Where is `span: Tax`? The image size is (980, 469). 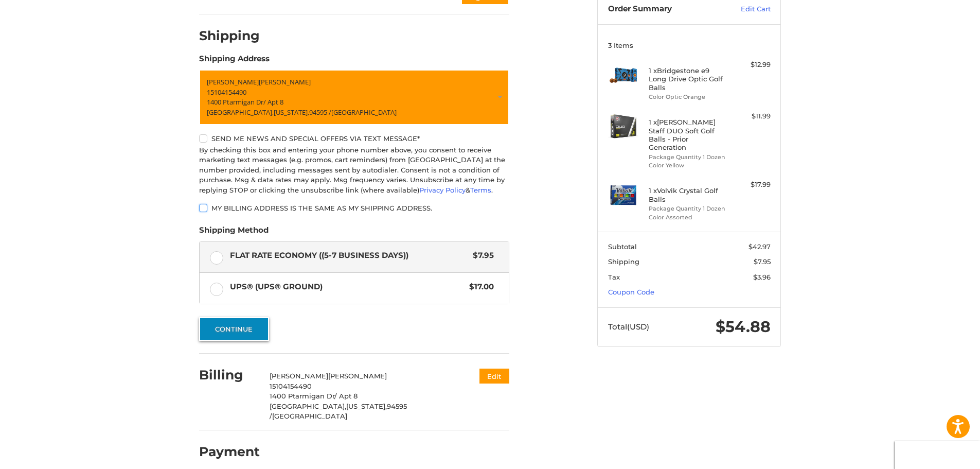 span: Tax is located at coordinates (614, 277).